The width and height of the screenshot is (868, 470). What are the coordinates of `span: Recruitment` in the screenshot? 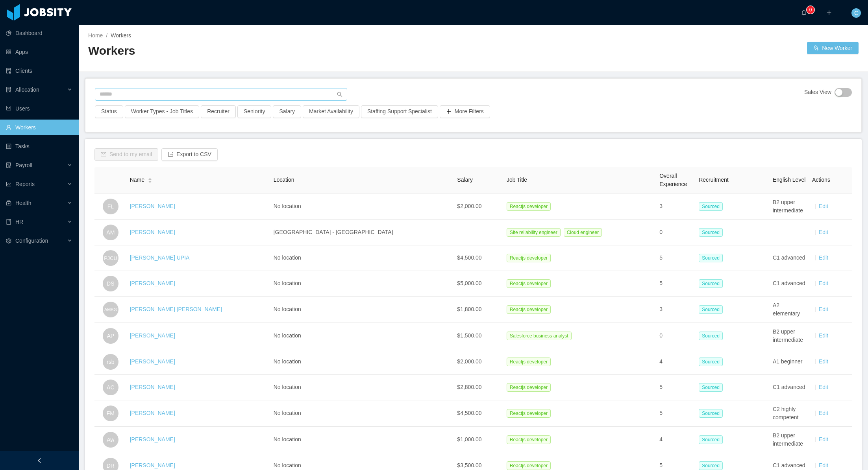 It's located at (713, 179).